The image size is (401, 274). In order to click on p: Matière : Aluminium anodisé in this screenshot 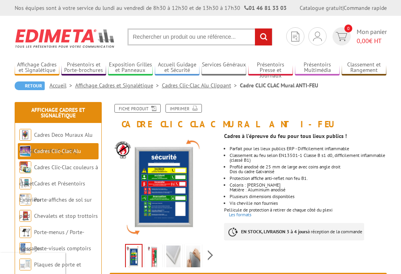, I will do `click(308, 190)`.